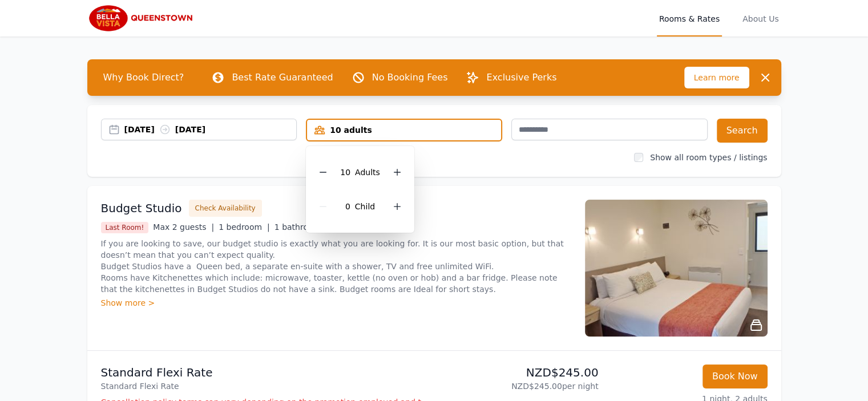  I want to click on p: Best Rate Guaranteed, so click(282, 78).